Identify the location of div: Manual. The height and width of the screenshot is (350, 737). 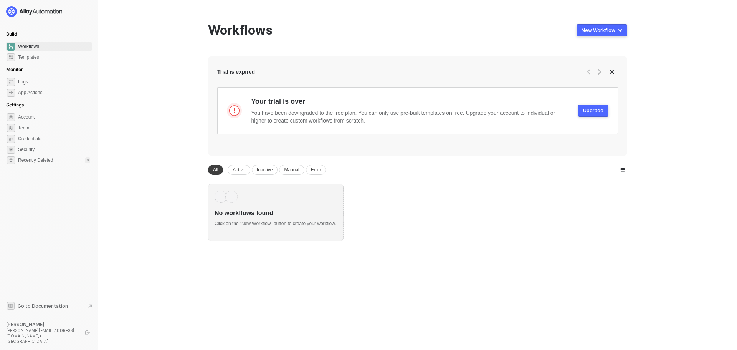
(291, 170).